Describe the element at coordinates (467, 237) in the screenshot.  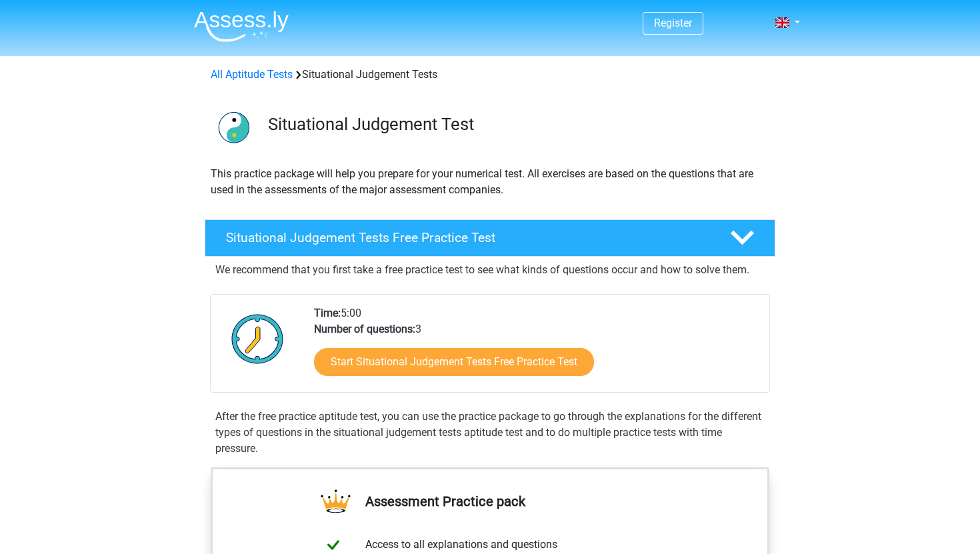
I see `h4: Situational Judgement Tests Free Practice Test` at that location.